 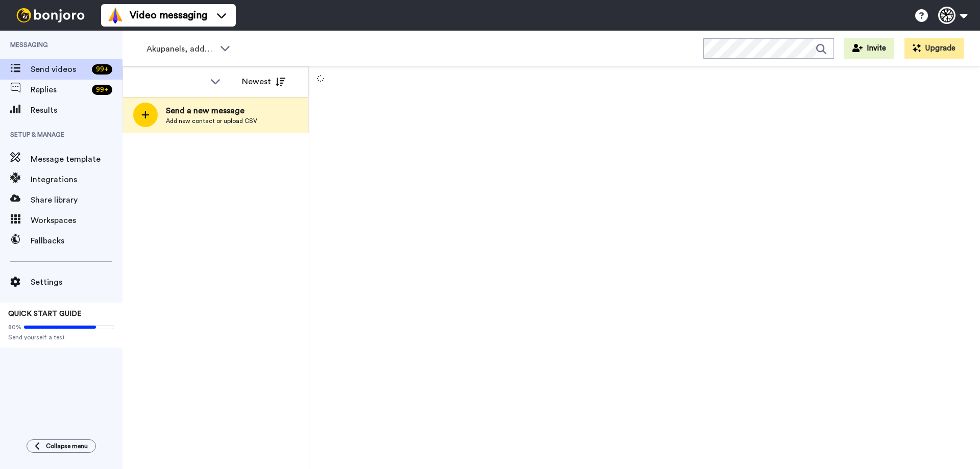 I want to click on span: Share library, so click(x=76, y=200).